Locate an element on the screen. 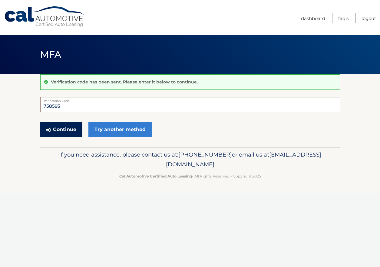  p: If you need assistance, please contact us at: or email us at is located at coordinates (190, 159).